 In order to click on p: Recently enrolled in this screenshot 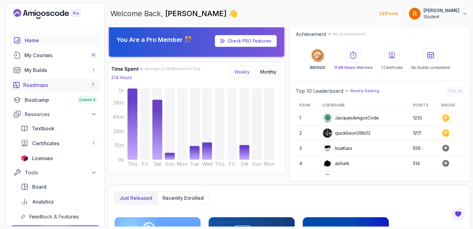, I will do `click(183, 198)`.